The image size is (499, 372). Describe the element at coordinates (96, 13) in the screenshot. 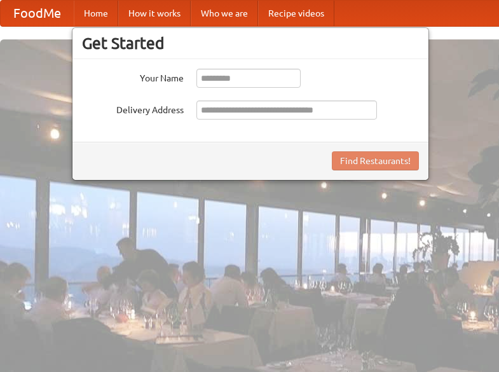

I see `a: Home` at that location.